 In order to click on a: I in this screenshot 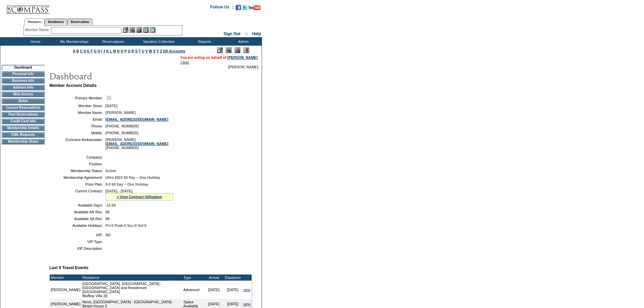, I will do `click(101, 51)`.